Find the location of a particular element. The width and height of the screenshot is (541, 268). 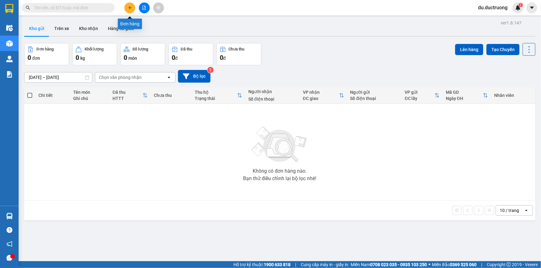

input: Tìm tên, số ĐT hoặc mã đơn is located at coordinates (71, 8).